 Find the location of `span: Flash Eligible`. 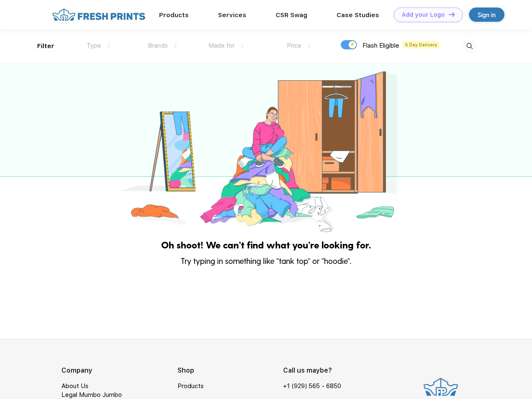

span: Flash Eligible is located at coordinates (381, 46).